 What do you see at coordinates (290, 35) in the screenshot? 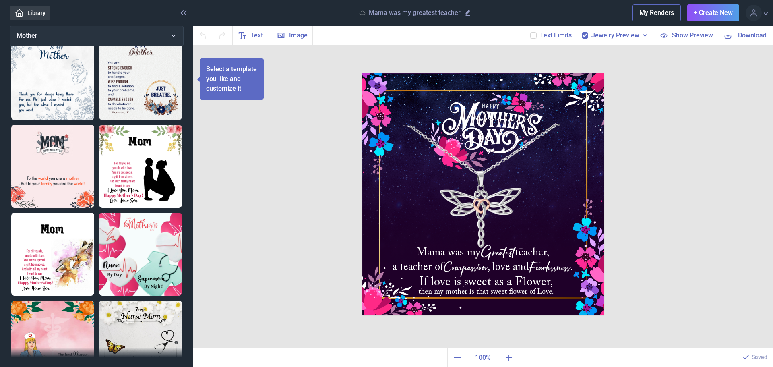
I see `button: Image` at bounding box center [290, 35].